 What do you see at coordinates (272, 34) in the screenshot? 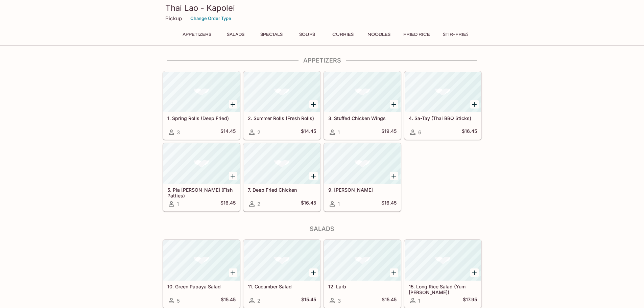
I see `button: Specials` at bounding box center [272, 34].